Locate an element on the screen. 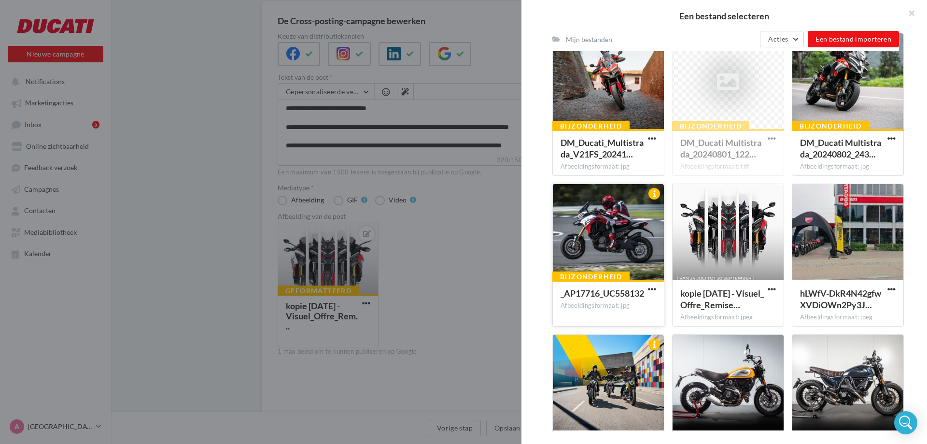 This screenshot has width=927, height=444. div: Open Intercom Messenger is located at coordinates (906, 423).